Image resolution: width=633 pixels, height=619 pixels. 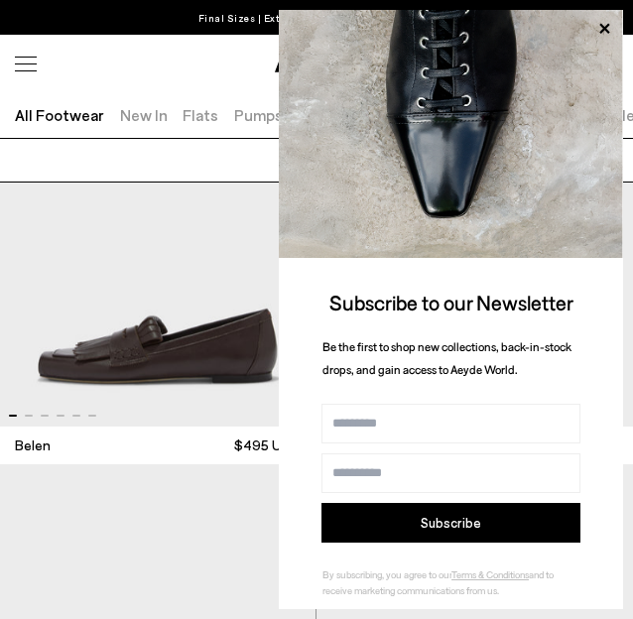 What do you see at coordinates (200, 114) in the screenshot?
I see `a: Flats` at bounding box center [200, 114].